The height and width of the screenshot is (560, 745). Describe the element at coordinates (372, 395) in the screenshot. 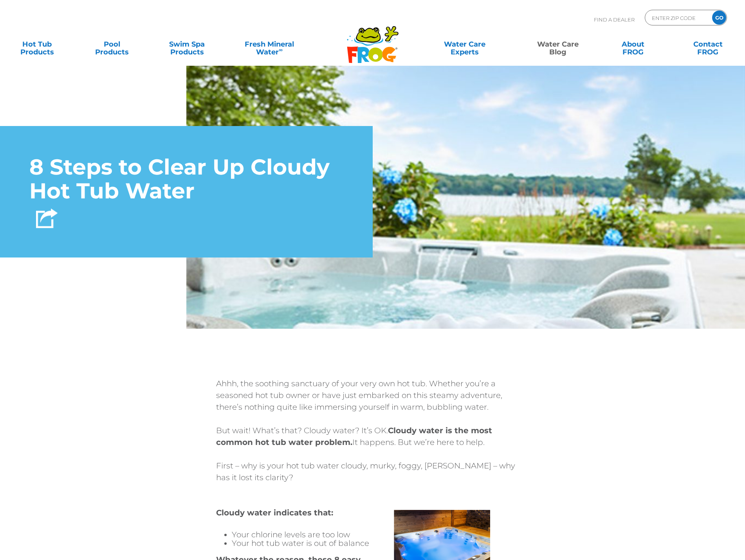

I see `p: Ahhh, the soothing sanctuary of your very own hot tub. Whether you’re a seasoned hot tub owner or...` at that location.